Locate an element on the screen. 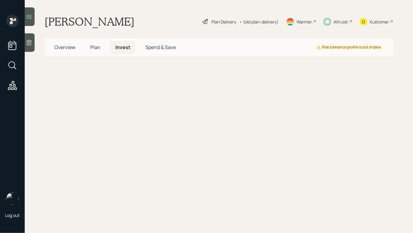  div: Plan Delivery is located at coordinates (224, 22).